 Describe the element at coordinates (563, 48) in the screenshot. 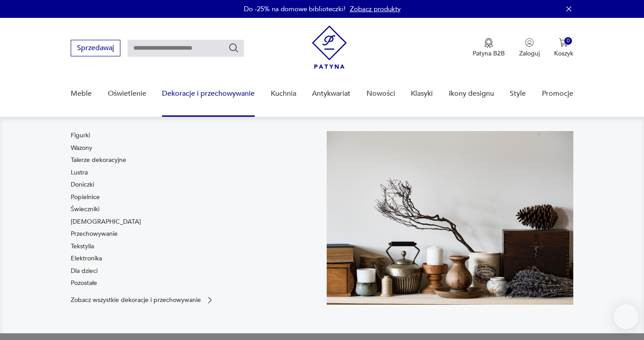

I see `button: 0Koszyk` at that location.